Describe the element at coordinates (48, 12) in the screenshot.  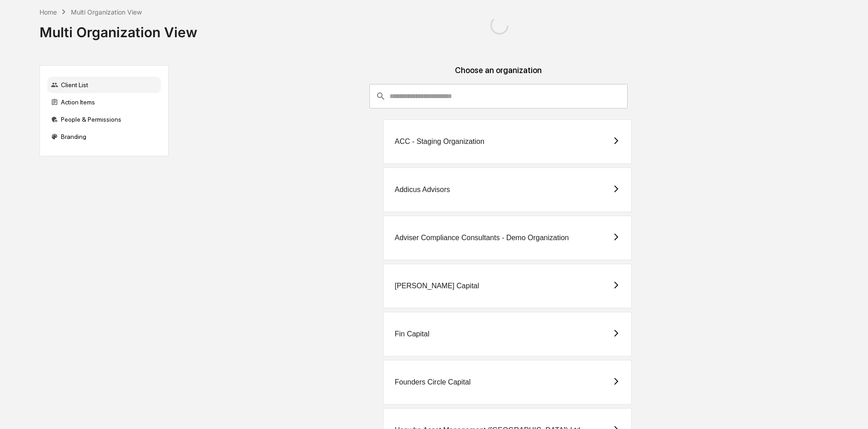
I see `div: Home` at that location.